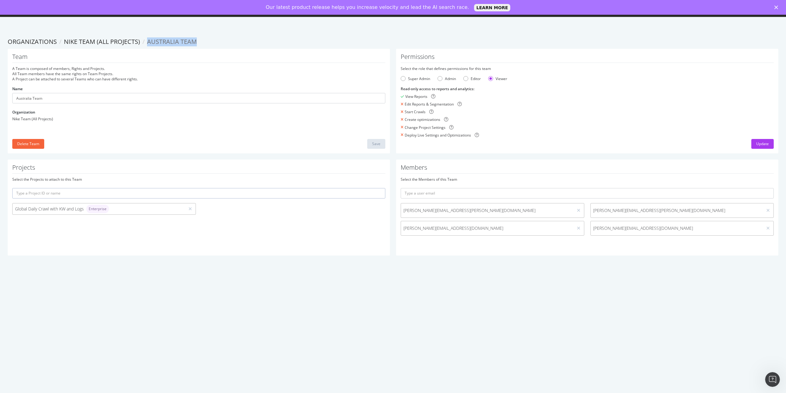  Describe the element at coordinates (438, 135) in the screenshot. I see `div: Deploy Live Settings and Optimizations` at that location.